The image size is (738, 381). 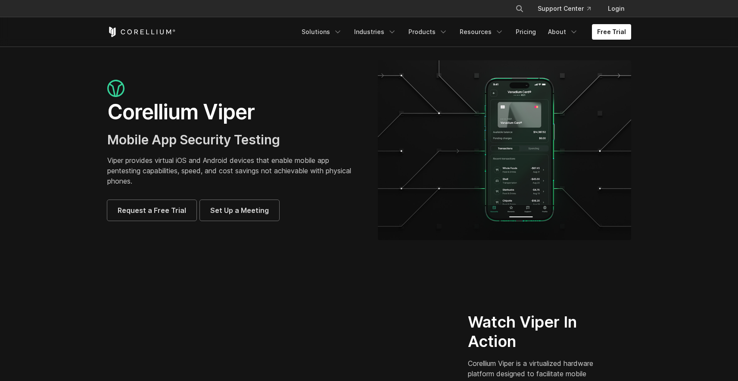 What do you see at coordinates (240, 210) in the screenshot?
I see `a: Set Up a Meeting` at bounding box center [240, 210].